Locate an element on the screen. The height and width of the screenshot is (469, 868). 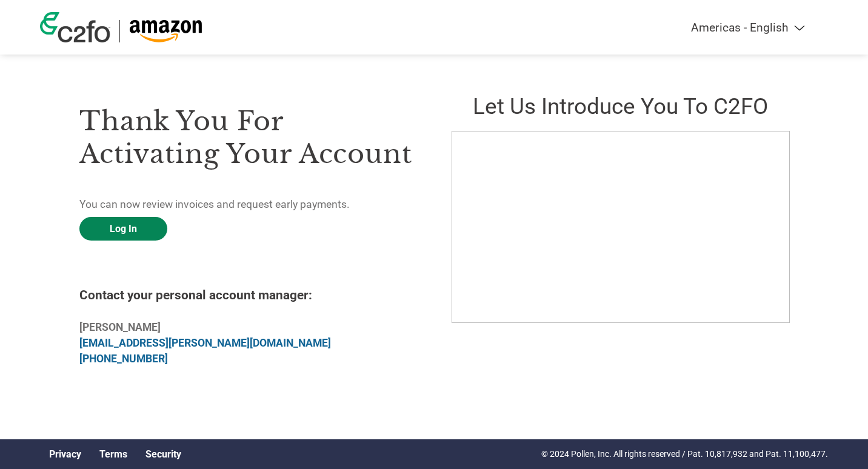
p: You can now review invoices and request early payments. is located at coordinates (247, 205).